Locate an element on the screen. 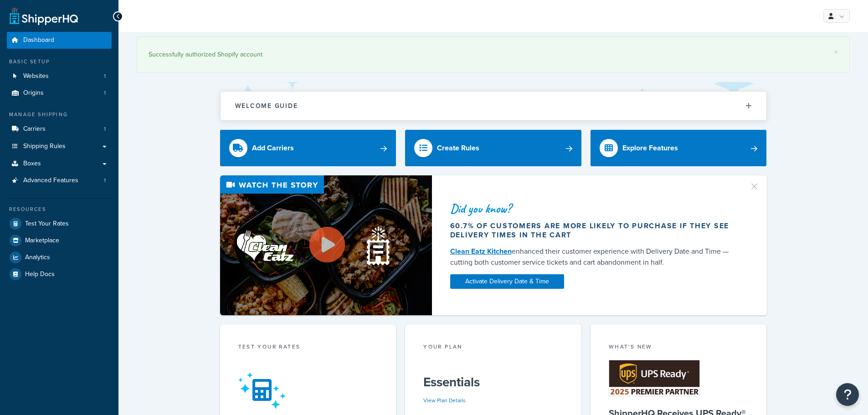 Image resolution: width=868 pixels, height=415 pixels. span: Origins is located at coordinates (33, 93).